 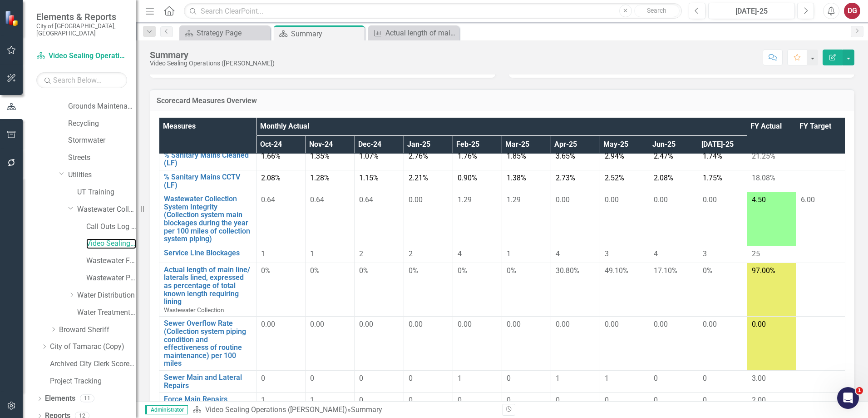 I want to click on span: 2.00, so click(x=759, y=400).